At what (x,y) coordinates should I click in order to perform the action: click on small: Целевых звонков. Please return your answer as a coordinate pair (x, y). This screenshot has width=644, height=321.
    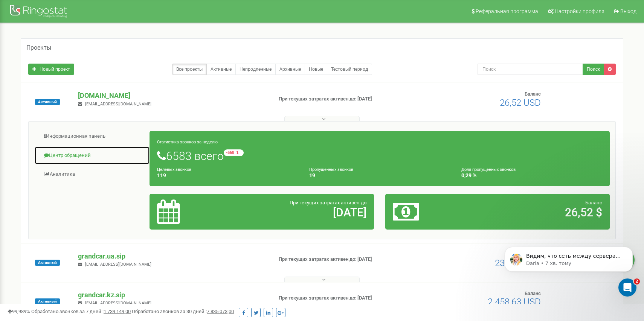
    Looking at the image, I should click on (174, 170).